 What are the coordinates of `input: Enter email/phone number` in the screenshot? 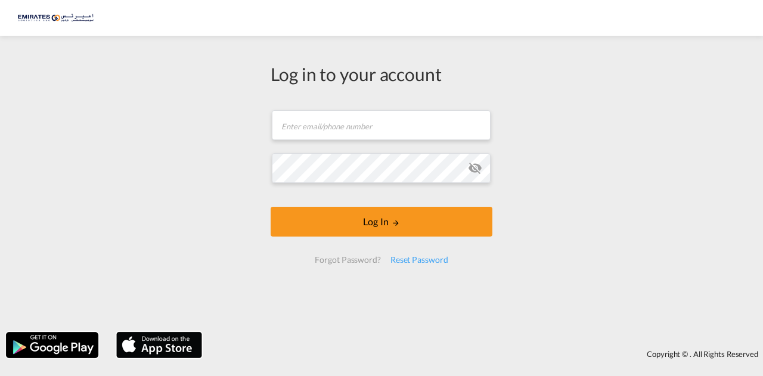 It's located at (381, 125).